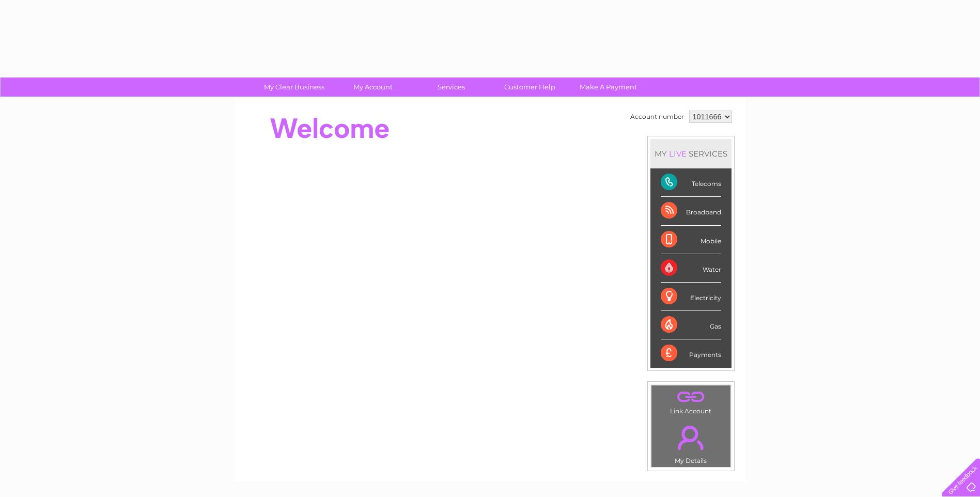  What do you see at coordinates (691, 211) in the screenshot?
I see `div: Broadband` at bounding box center [691, 211].